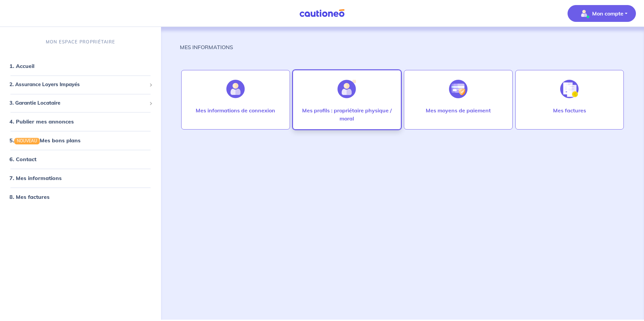 Image resolution: width=644 pixels, height=321 pixels. Describe the element at coordinates (81, 198) in the screenshot. I see `div: 8. Mes factures` at that location.